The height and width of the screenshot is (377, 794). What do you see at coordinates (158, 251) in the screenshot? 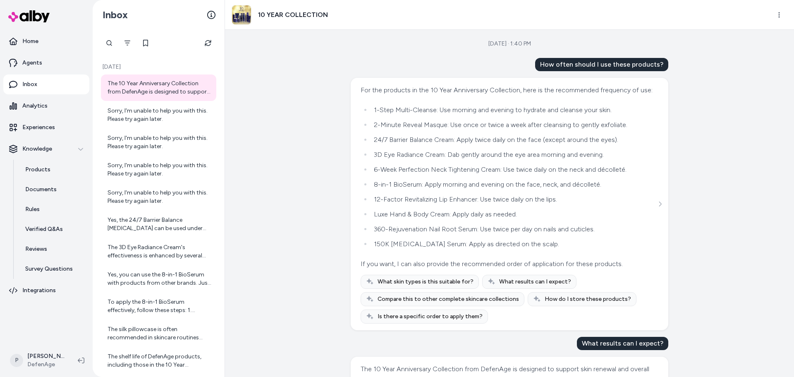
I see `a: The 3D Eye Radiance Cream's effectiveness is enhanced by several key ingredients, including: - Pe...` at bounding box center [158, 251].